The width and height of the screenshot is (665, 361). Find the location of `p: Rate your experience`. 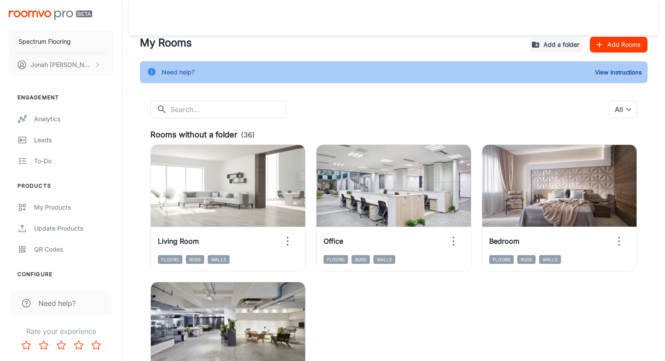

p: Rate your experience is located at coordinates (61, 331).